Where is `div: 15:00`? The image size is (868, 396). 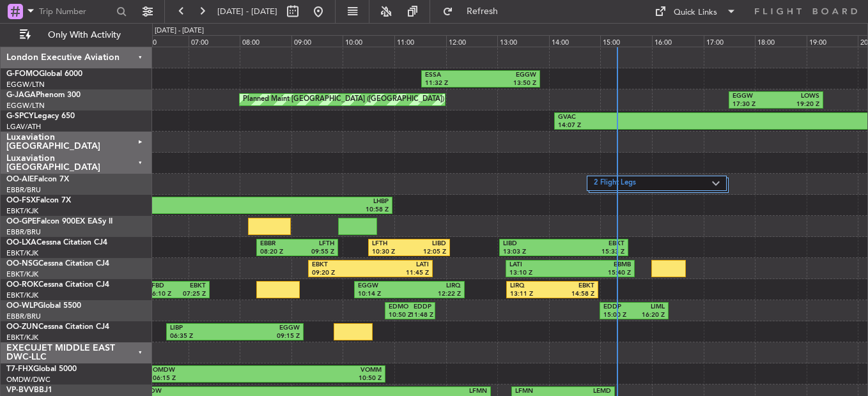 div: 15:00 is located at coordinates (626, 41).